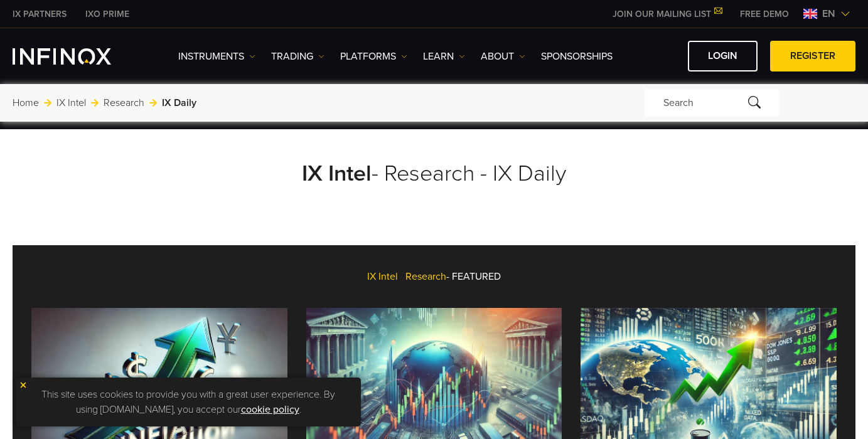  I want to click on a: cookie policy, so click(269, 410).